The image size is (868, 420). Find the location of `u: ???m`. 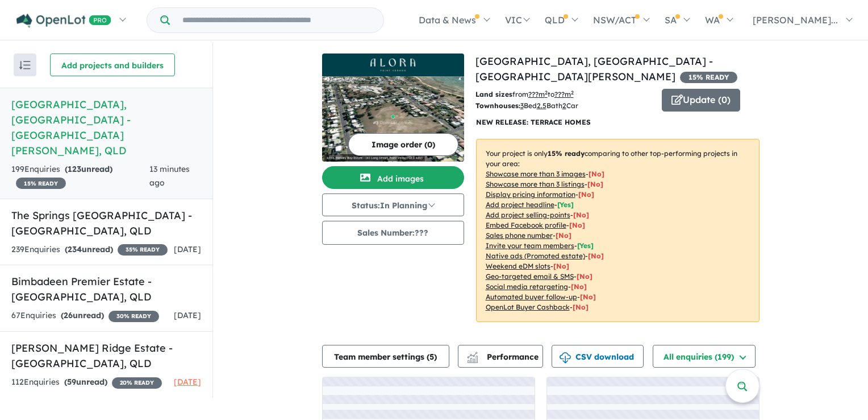

u: ???m is located at coordinates (564, 94).